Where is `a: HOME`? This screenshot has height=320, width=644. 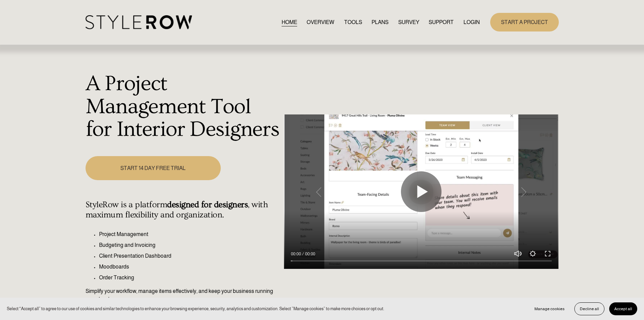
a: HOME is located at coordinates (290, 22).